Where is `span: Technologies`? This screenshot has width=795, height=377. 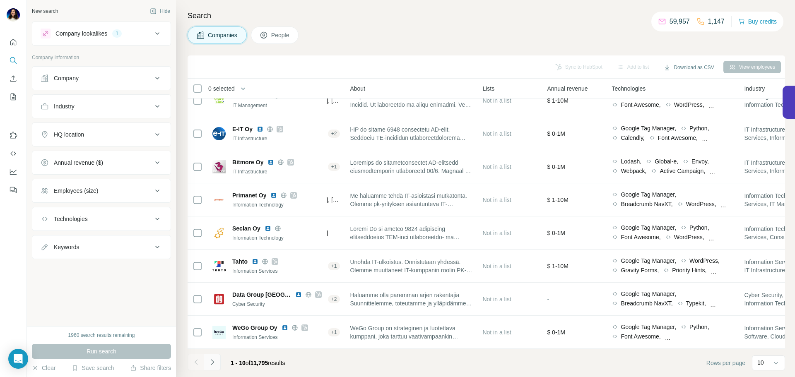 span: Technologies is located at coordinates (629, 89).